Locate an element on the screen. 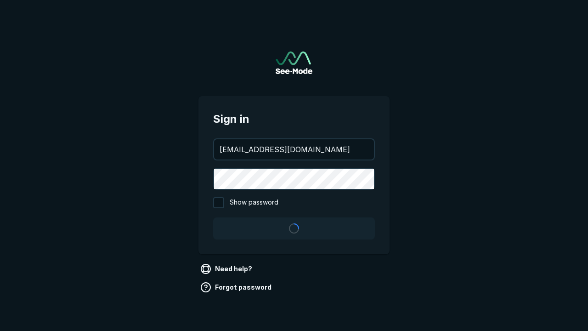 This screenshot has width=588, height=331. a: Need help? is located at coordinates (227, 269).